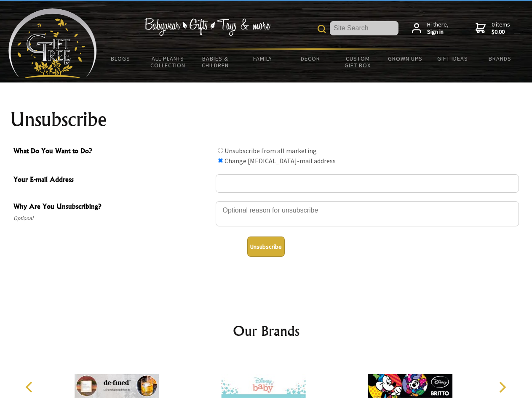  I want to click on label: Unsubscribe from all marketing, so click(271, 150).